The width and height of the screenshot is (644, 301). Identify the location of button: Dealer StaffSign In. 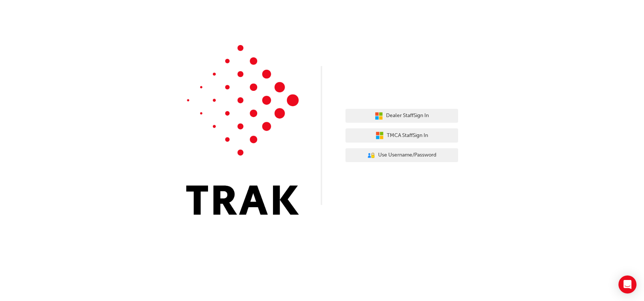
(402, 116).